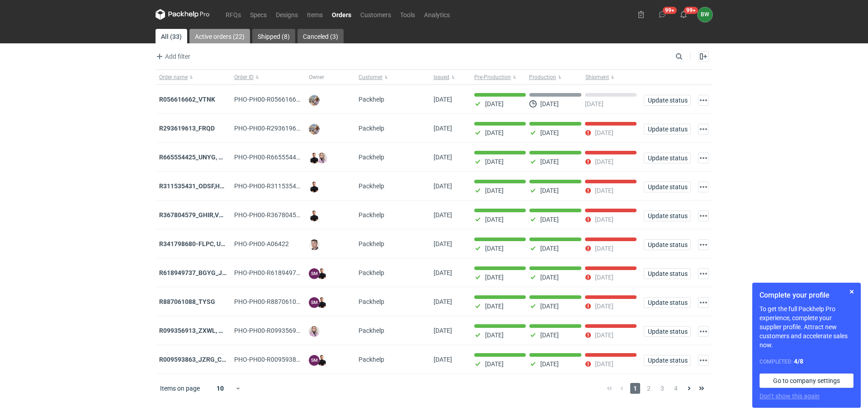  I want to click on strong: R099356913_ZXWL, GEQI, PMJL, so click(206, 331).